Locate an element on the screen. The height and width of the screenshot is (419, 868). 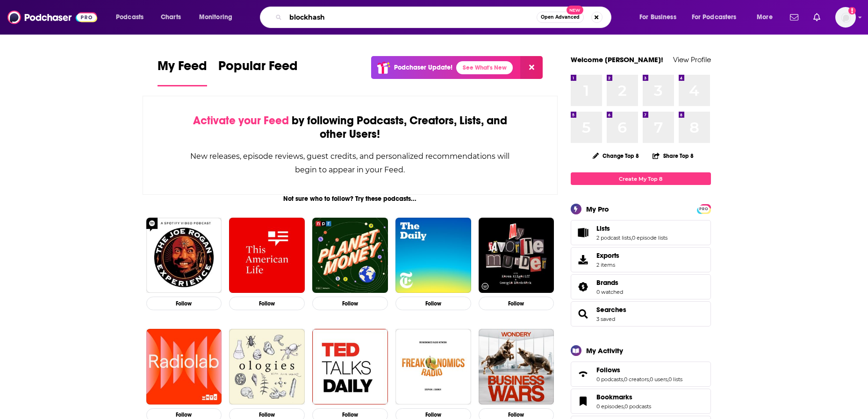
span: More is located at coordinates (764, 17).